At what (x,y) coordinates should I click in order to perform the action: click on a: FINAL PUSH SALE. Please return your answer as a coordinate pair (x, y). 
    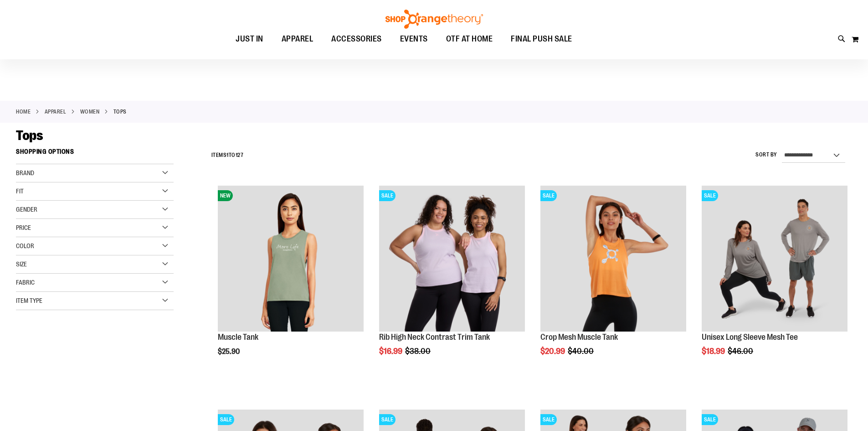
    Looking at the image, I should click on (541, 39).